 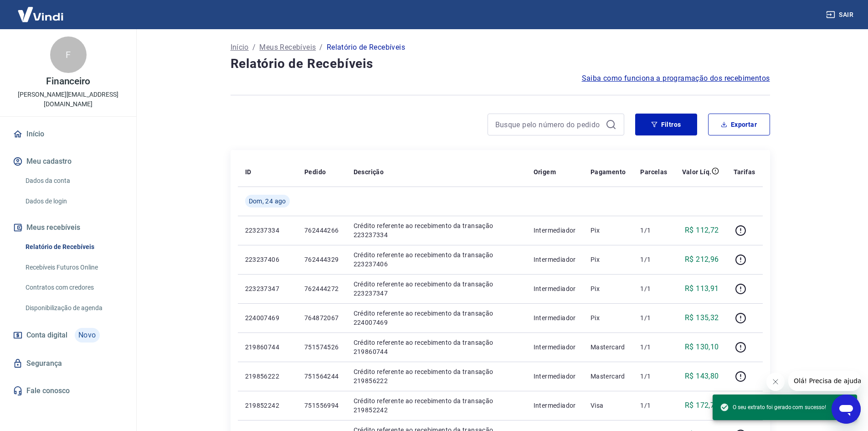 What do you see at coordinates (40, 14) in the screenshot?
I see `img: Vindi` at bounding box center [40, 14].